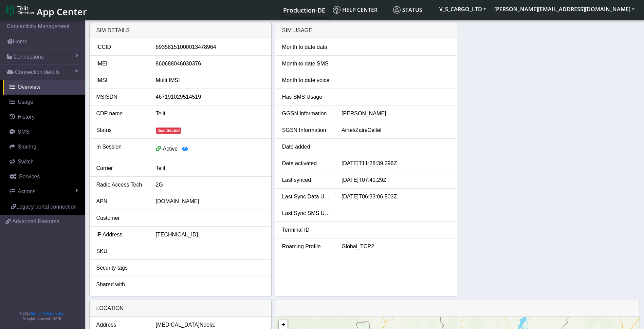 The image size is (644, 329). What do you see at coordinates (210, 47) in the screenshot?
I see `div: 89358151000013478964` at bounding box center [210, 47].